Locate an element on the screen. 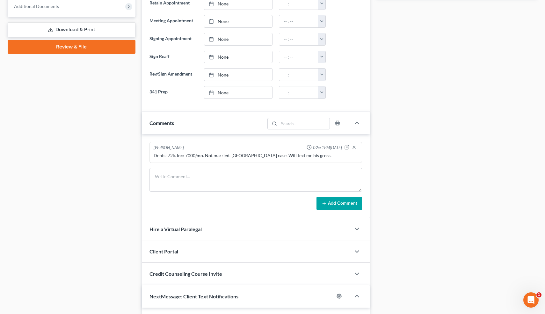  span: Client Portal is located at coordinates (164, 251).